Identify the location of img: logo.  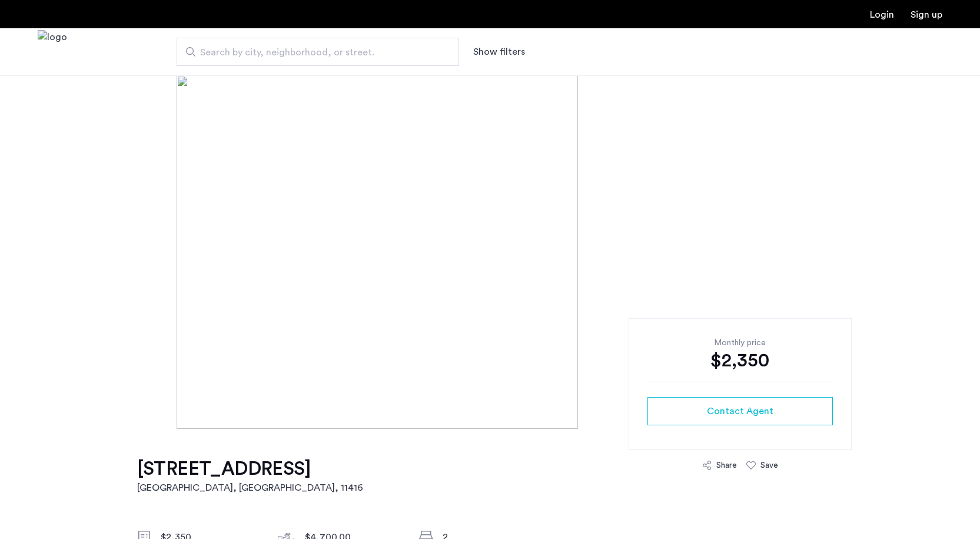
(53, 52).